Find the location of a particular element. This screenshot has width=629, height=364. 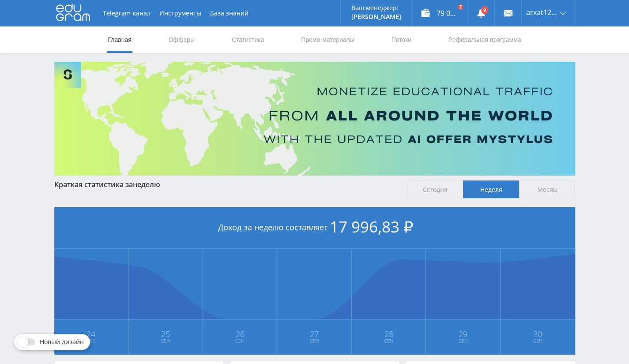

a: Реферальная программа is located at coordinates (484, 40).